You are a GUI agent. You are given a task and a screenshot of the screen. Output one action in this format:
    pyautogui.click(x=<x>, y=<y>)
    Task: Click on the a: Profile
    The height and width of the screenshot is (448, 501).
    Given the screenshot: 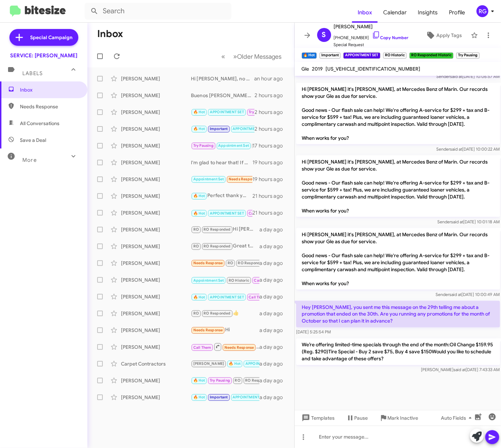 What is the action you would take?
    pyautogui.click(x=457, y=13)
    